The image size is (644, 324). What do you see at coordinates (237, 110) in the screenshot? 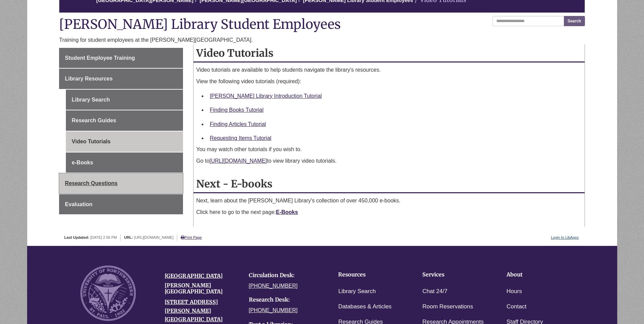
I see `a: Finding Books Tutorial` at bounding box center [237, 110].